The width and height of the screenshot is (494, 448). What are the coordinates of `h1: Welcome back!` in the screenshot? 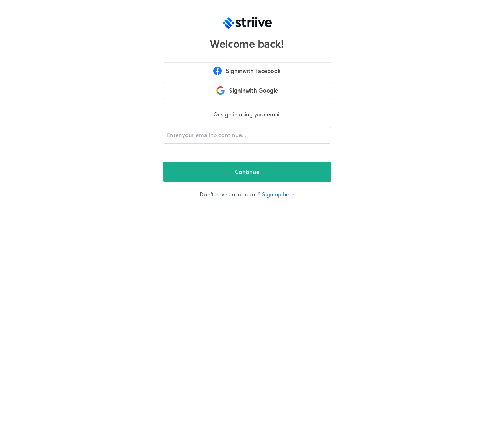 It's located at (247, 43).